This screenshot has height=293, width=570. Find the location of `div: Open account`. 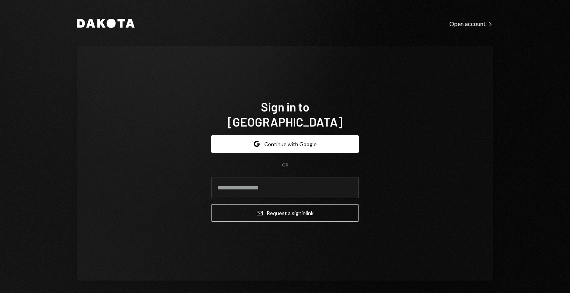

div: Open account is located at coordinates (471, 24).